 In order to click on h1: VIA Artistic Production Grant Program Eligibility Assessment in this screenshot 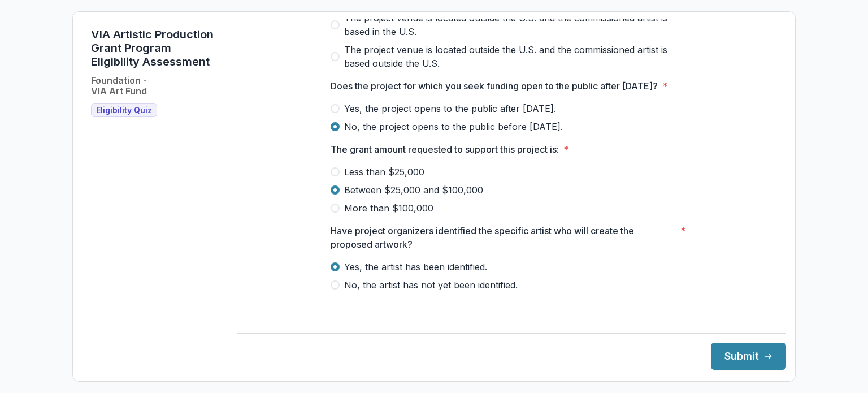, I will do `click(152, 48)`.